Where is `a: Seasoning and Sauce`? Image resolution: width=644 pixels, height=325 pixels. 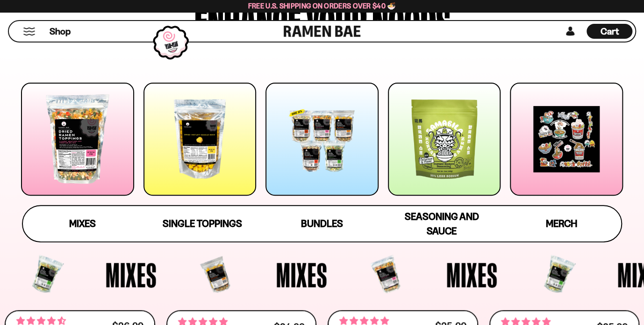 a: Seasoning and Sauce is located at coordinates (442, 223).